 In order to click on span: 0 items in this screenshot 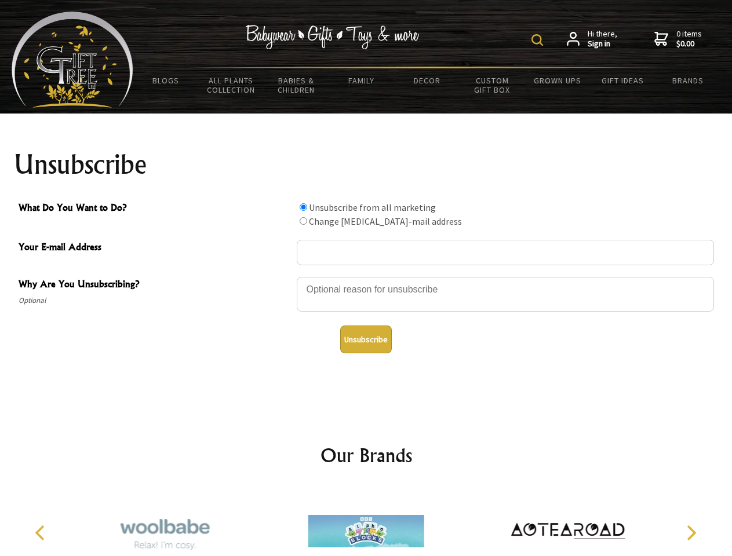, I will do `click(689, 39)`.